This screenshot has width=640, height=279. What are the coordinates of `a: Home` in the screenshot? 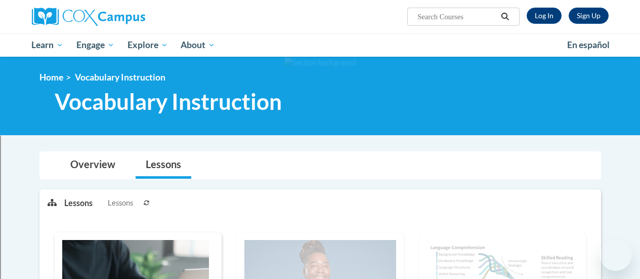 It's located at (51, 77).